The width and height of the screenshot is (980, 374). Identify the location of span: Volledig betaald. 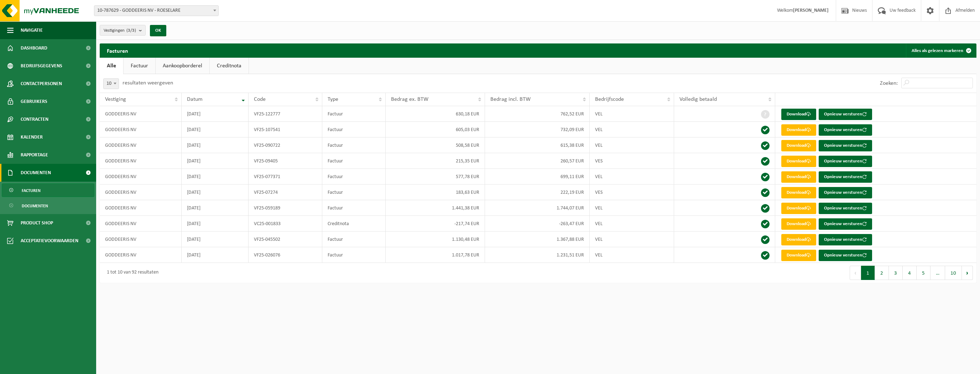
(698, 100).